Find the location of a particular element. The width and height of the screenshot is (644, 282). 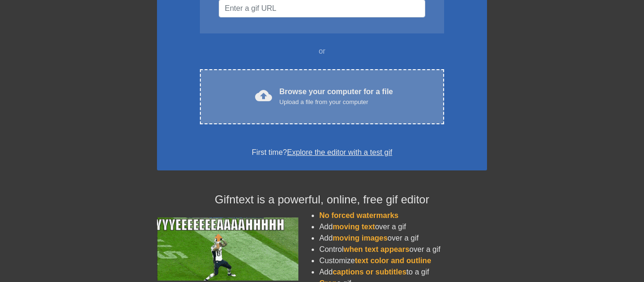

div: First time? is located at coordinates (322, 153).